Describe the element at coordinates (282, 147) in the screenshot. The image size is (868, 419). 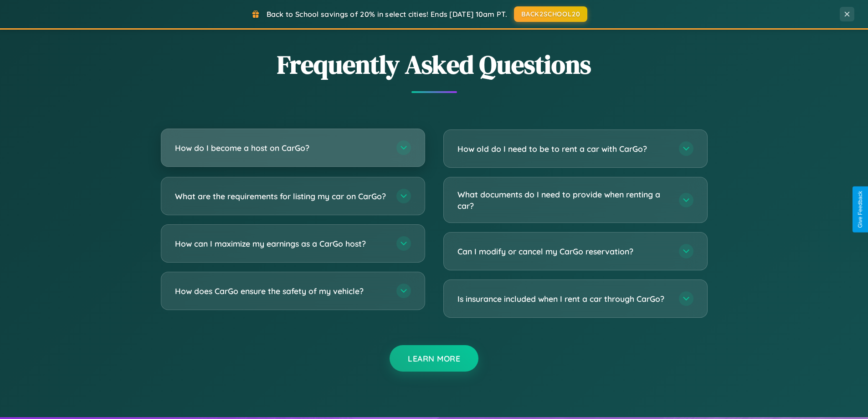
I see `h3: How do I become a host on CarGo?` at that location.